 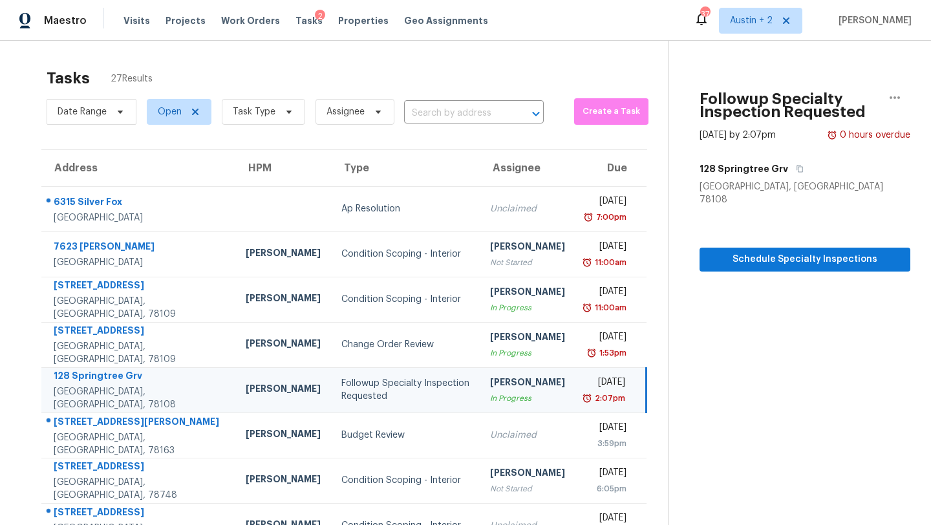 I want to click on h2: Followup Specialty Inspection Requested, so click(x=790, y=105).